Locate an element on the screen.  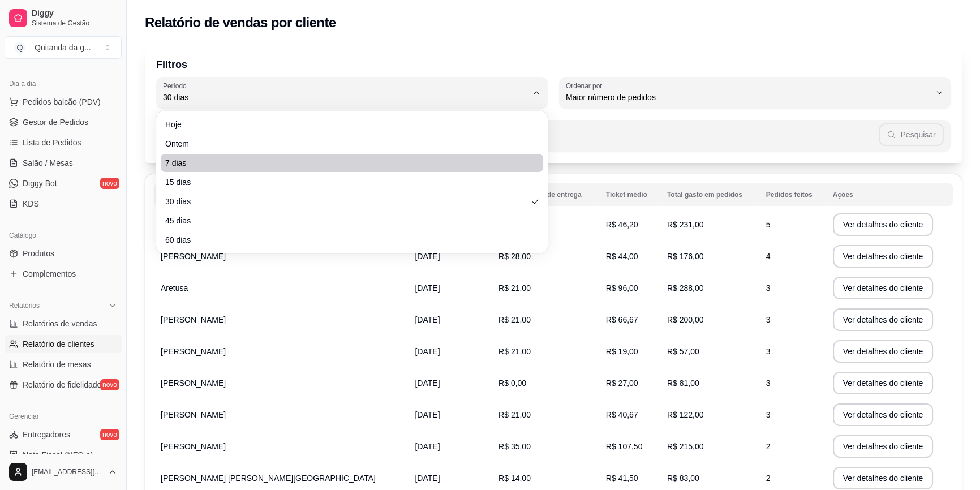
span: Diggy Bot is located at coordinates (40, 183).